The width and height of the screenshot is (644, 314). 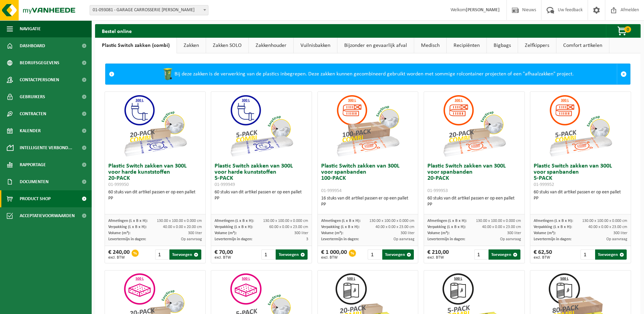 What do you see at coordinates (474, 126) in the screenshot?
I see `img: 01-999953` at bounding box center [474, 126].